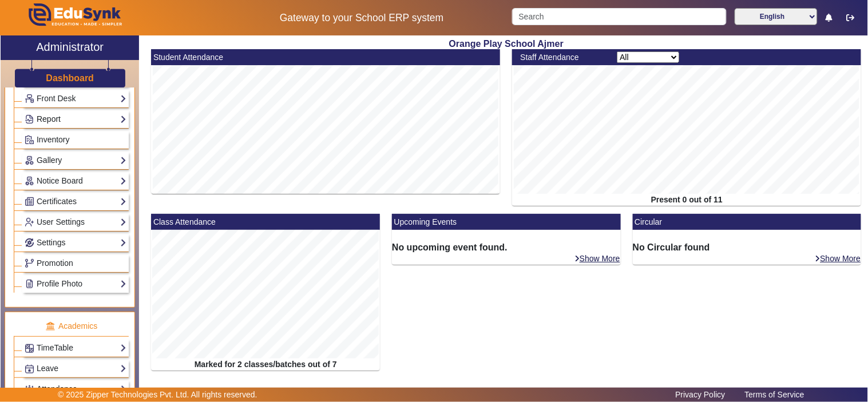 This screenshot has width=868, height=402. I want to click on a: Promotion, so click(75, 264).